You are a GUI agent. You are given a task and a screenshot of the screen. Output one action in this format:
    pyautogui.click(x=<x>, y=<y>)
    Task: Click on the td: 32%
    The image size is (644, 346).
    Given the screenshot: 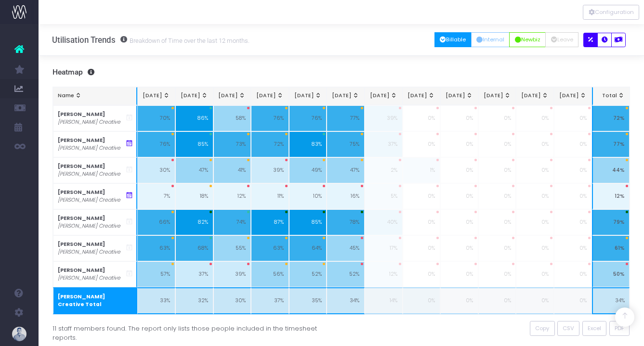 What is the action you would take?
    pyautogui.click(x=194, y=301)
    